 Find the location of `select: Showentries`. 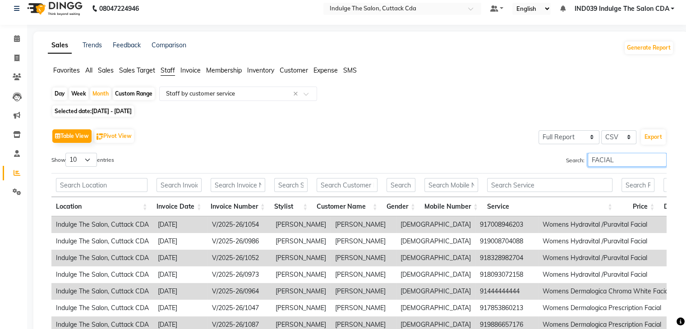

select: Showentries is located at coordinates (81, 160).